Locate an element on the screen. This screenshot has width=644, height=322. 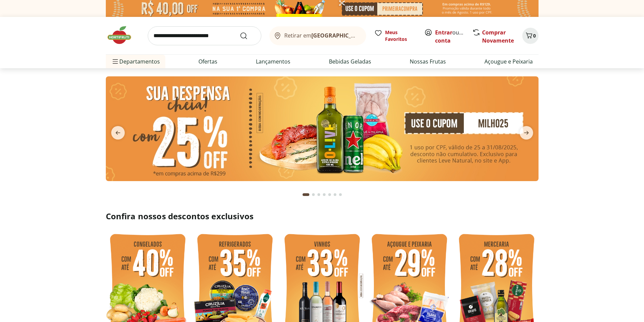
button: Current page from fs-carousel is located at coordinates (306, 194).